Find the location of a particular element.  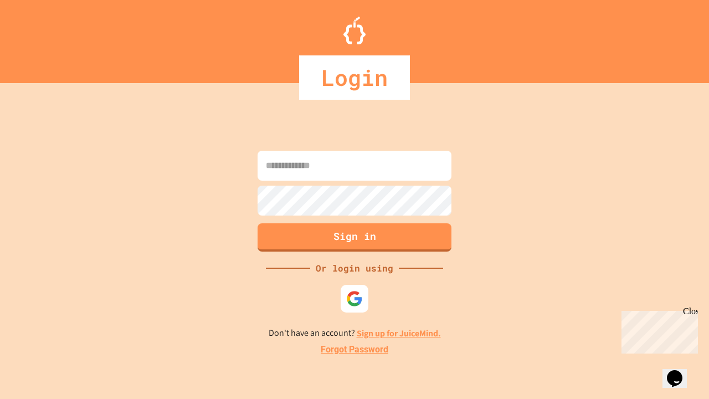

div: Or login using is located at coordinates (354, 268).